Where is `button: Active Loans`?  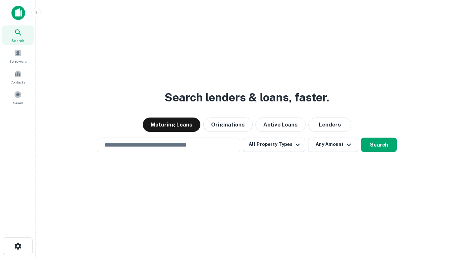 button: Active Loans is located at coordinates (281, 125).